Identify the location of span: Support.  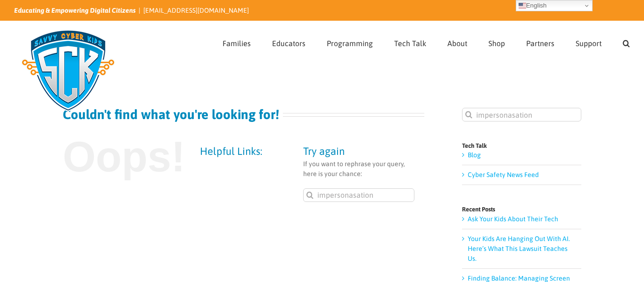
(588, 43).